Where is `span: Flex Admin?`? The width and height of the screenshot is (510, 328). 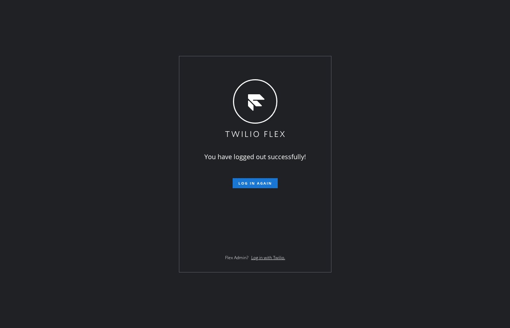
span: Flex Admin? is located at coordinates (237, 257).